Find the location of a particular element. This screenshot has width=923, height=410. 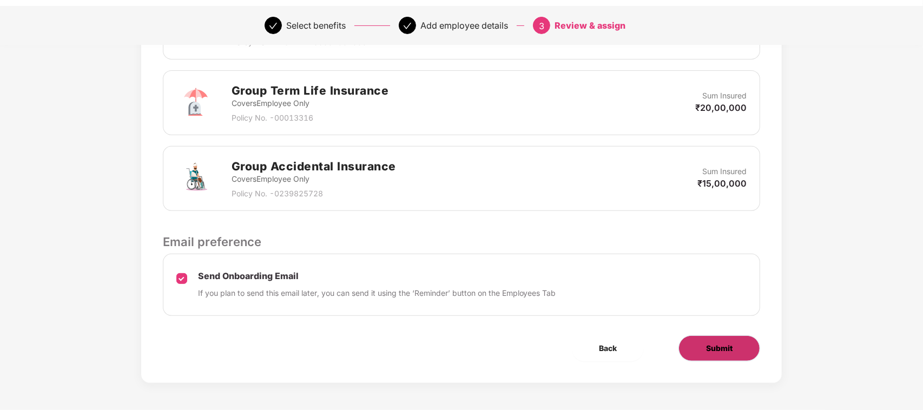

button: Back is located at coordinates (608, 349).